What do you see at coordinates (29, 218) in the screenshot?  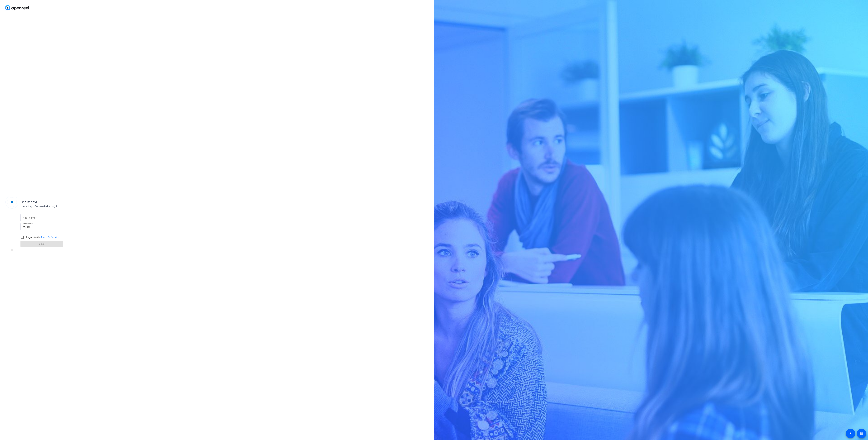 I see `mat-label: Your name` at bounding box center [29, 218].